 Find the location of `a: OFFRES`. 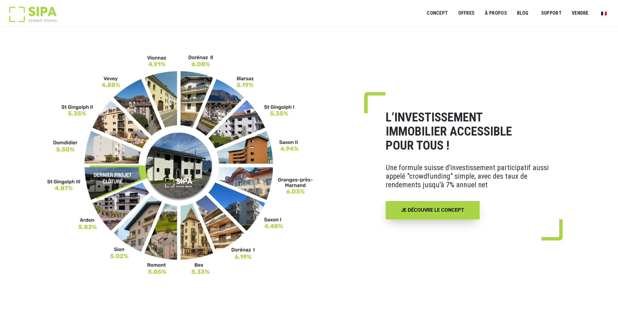

a: OFFRES is located at coordinates (466, 13).